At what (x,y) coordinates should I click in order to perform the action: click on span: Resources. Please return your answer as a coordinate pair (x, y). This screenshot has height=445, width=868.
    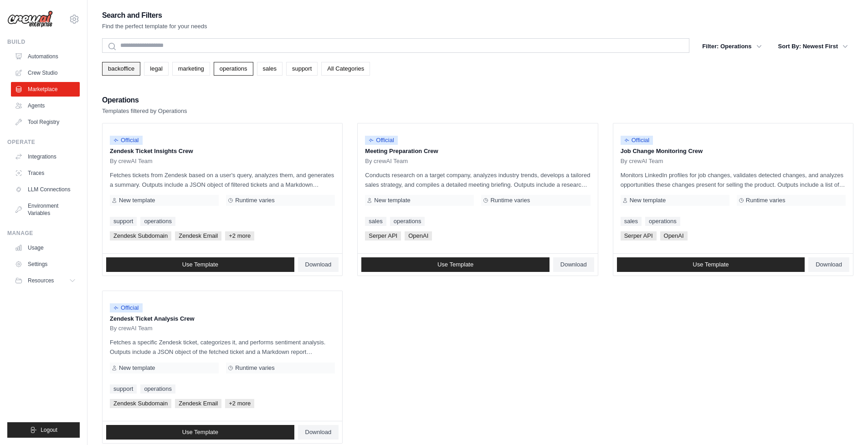
    Looking at the image, I should click on (41, 280).